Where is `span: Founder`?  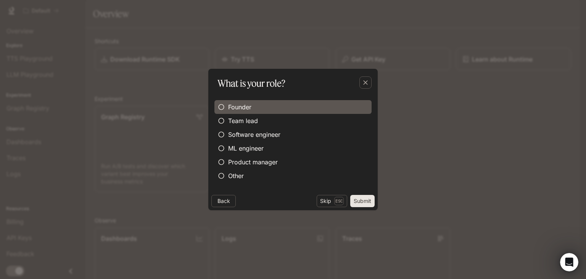 span: Founder is located at coordinates (240, 107).